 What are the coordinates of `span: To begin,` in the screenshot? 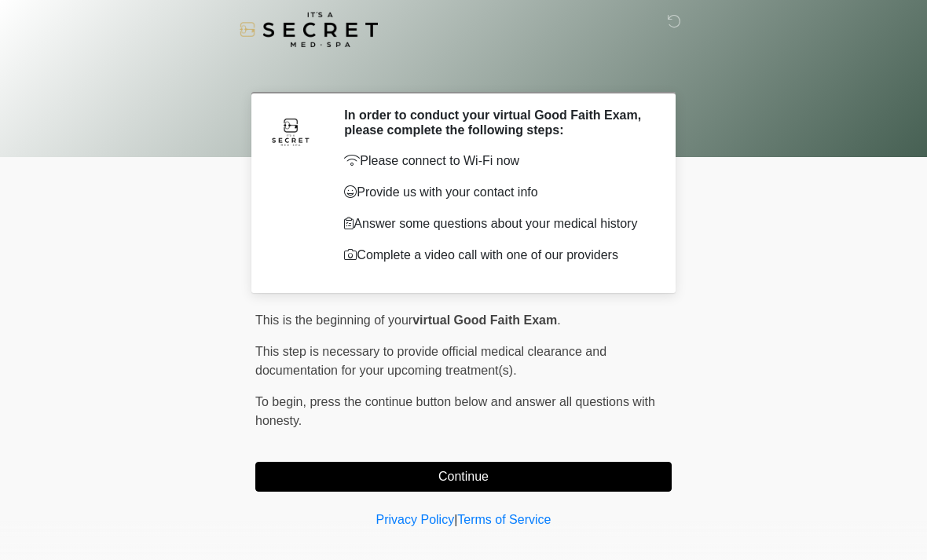 It's located at (282, 402).